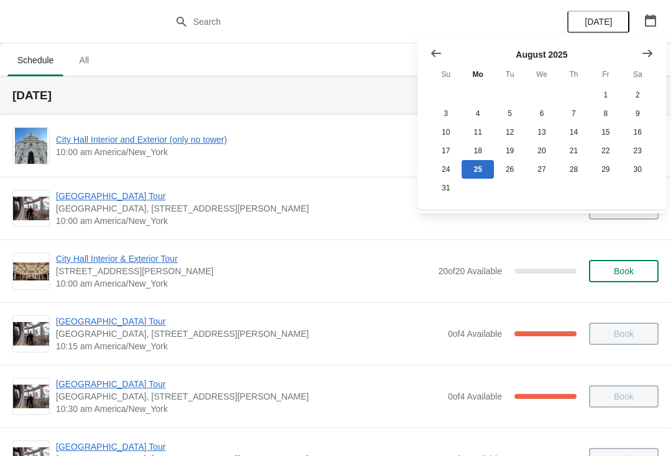 This screenshot has width=671, height=456. What do you see at coordinates (637, 132) in the screenshot?
I see `button: Saturday August 16 2025` at bounding box center [637, 132].